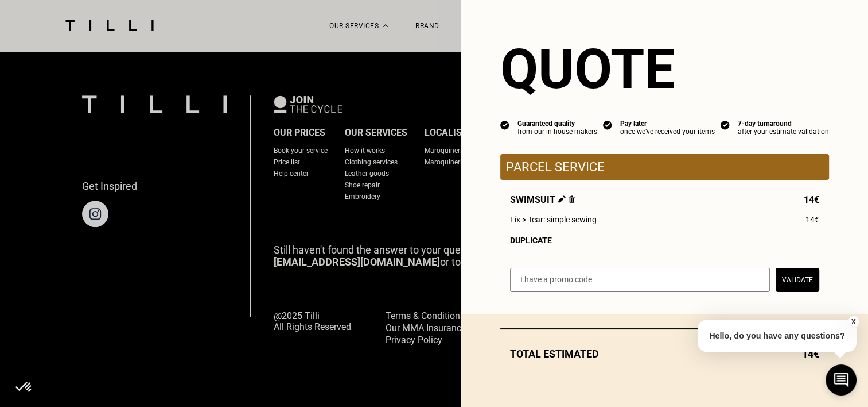 The height and width of the screenshot is (407, 868). What do you see at coordinates (553, 219) in the screenshot?
I see `span: Fix > Tear: simple sewing` at bounding box center [553, 219].